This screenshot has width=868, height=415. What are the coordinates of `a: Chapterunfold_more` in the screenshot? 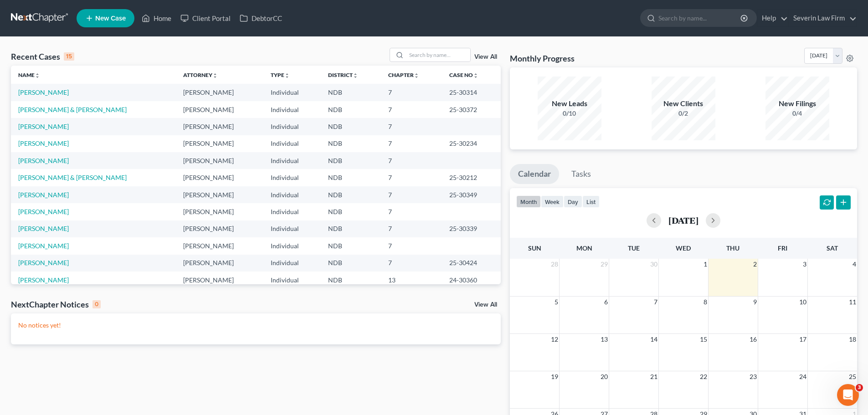 It's located at (404, 75).